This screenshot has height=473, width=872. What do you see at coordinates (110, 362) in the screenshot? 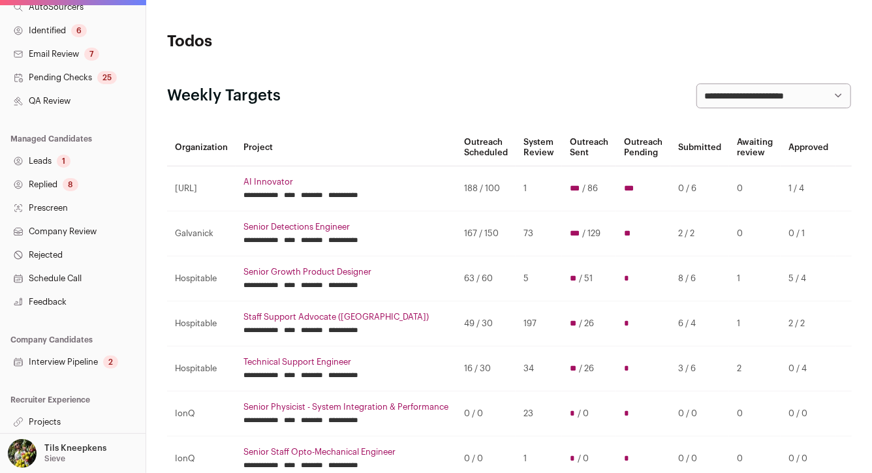
I see `div: 2` at bounding box center [110, 362].